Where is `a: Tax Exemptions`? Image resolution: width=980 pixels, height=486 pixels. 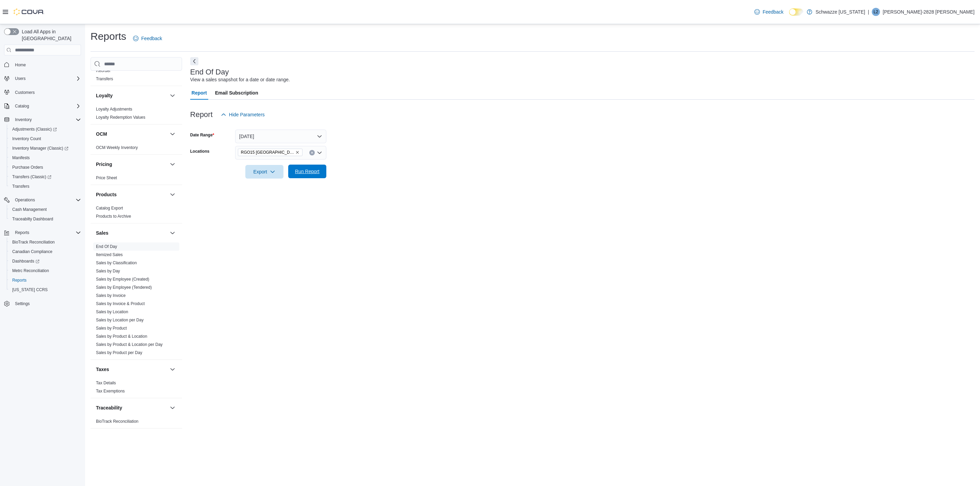 a: Tax Exemptions is located at coordinates (110, 391).